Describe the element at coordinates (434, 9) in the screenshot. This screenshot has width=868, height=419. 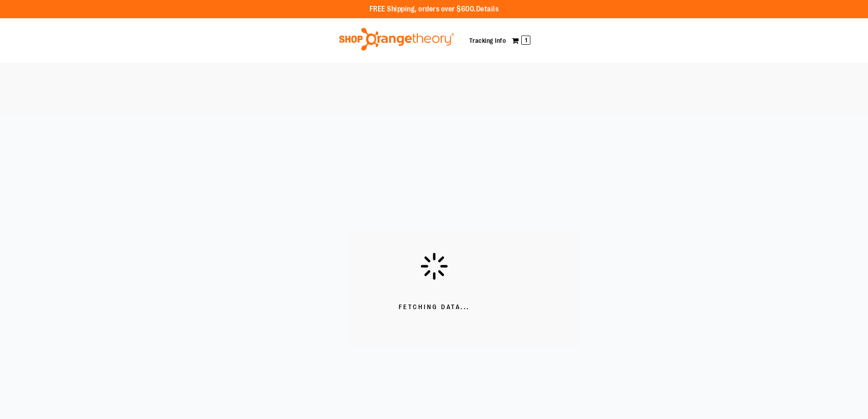
I see `p: FREE Shipping, orders over $600.` at that location.